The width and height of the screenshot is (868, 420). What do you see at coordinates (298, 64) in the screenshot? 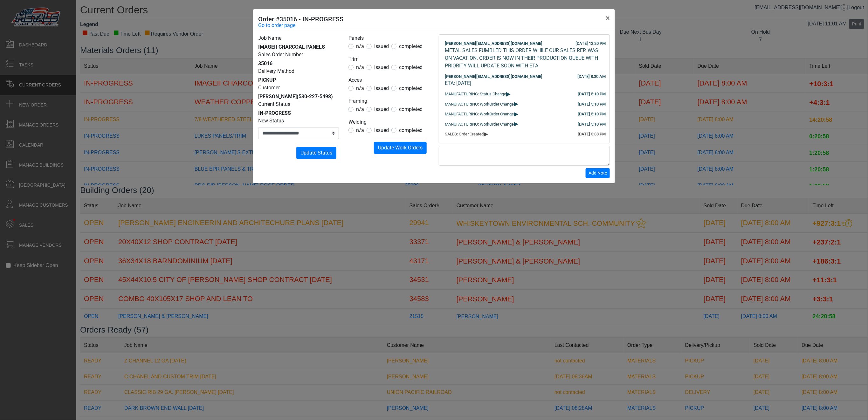
I see `div: 35016` at bounding box center [298, 64].